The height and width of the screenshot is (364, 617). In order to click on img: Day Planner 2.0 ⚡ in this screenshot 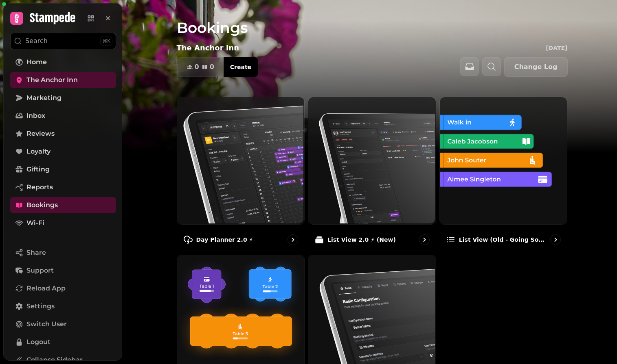, I will do `click(240, 160)`.